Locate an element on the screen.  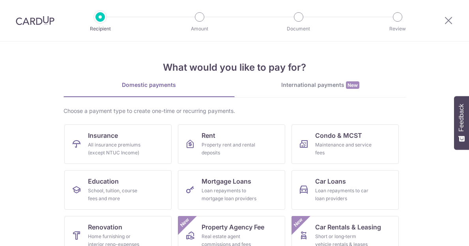
p: Document is located at coordinates (299, 29).